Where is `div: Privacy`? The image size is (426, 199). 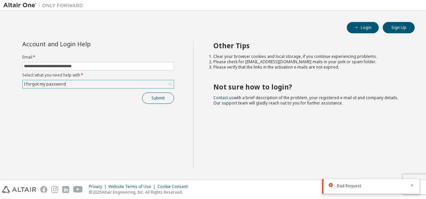 div: Privacy is located at coordinates (98, 187).